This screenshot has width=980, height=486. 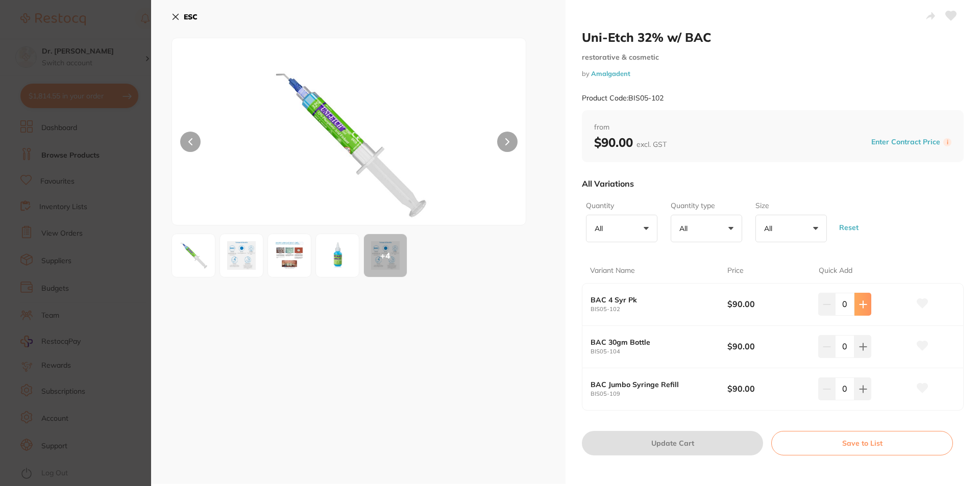 What do you see at coordinates (772, 57) in the screenshot?
I see `small: restorative & cosmetic` at bounding box center [772, 57].